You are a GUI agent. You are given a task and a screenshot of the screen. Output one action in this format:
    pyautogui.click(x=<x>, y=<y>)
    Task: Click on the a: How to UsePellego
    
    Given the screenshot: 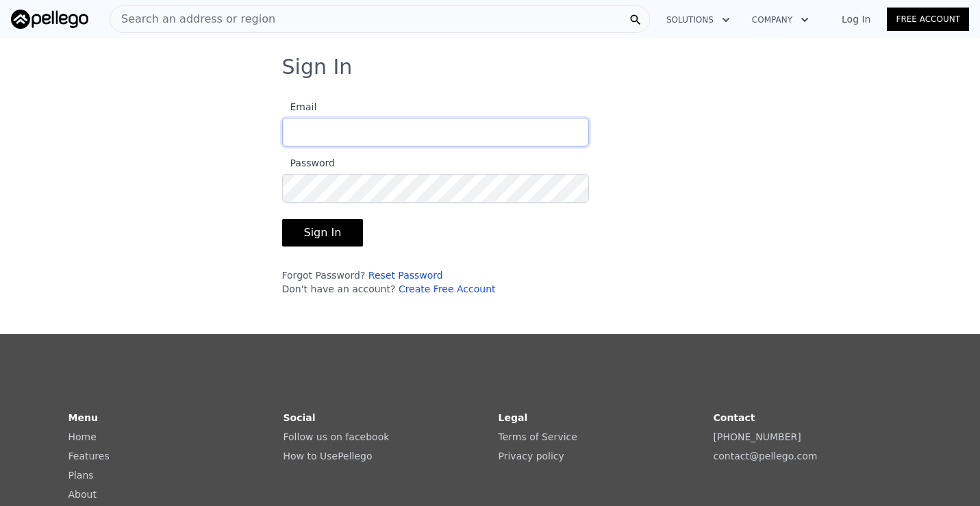 What is the action you would take?
    pyautogui.click(x=328, y=456)
    